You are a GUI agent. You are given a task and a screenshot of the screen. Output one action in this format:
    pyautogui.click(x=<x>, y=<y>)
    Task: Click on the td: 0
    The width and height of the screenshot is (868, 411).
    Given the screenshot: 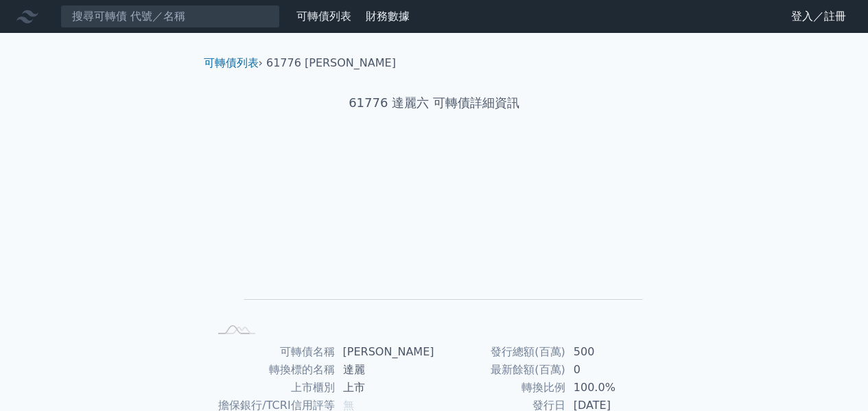 What is the action you would take?
    pyautogui.click(x=612, y=369)
    